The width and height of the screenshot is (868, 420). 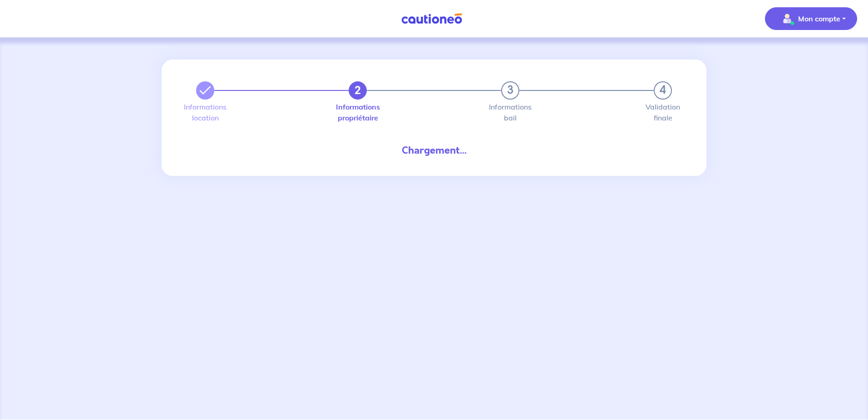 What do you see at coordinates (205, 112) in the screenshot?
I see `label: Informations location` at bounding box center [205, 112].